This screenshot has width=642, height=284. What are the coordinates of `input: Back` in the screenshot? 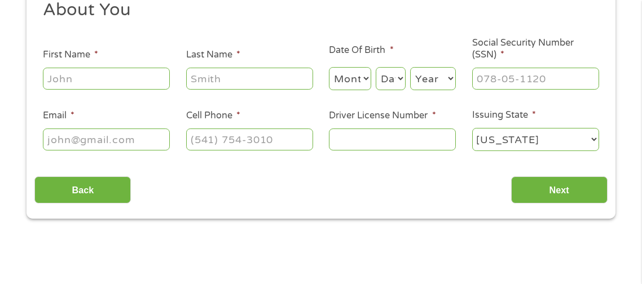 It's located at (82, 190).